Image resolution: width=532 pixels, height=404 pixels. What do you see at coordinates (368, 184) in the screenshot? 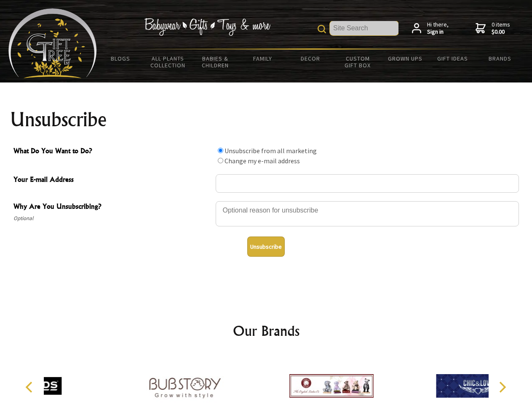
I see `input: Your E-mail Address` at bounding box center [368, 184].